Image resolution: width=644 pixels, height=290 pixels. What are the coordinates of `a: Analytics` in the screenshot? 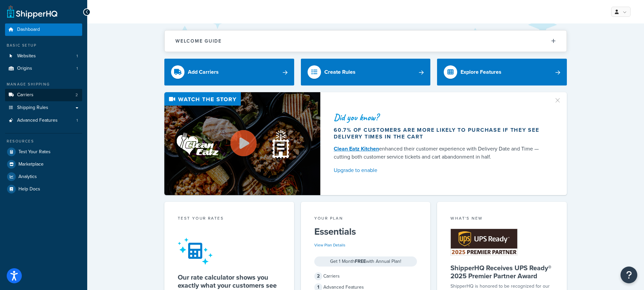 It's located at (43, 176).